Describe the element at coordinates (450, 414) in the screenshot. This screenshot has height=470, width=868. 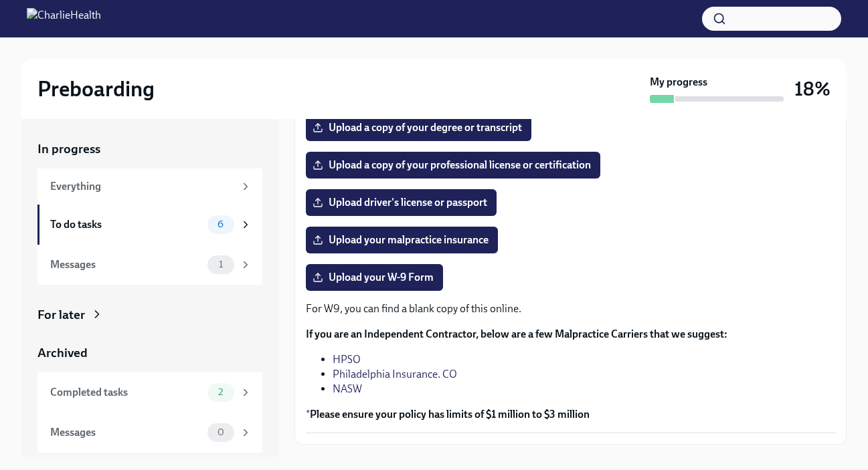
I see `strong: Please ensure your policy has limits of $1 million to $3 million` at that location.